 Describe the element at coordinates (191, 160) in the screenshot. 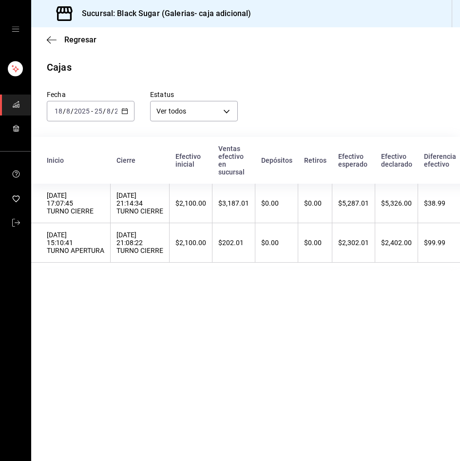

I see `div: Efectivo inicial` at that location.